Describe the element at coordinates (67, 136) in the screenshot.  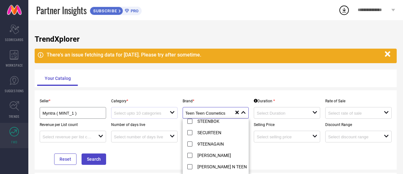
I see `input: Select revenue per list count` at that location.